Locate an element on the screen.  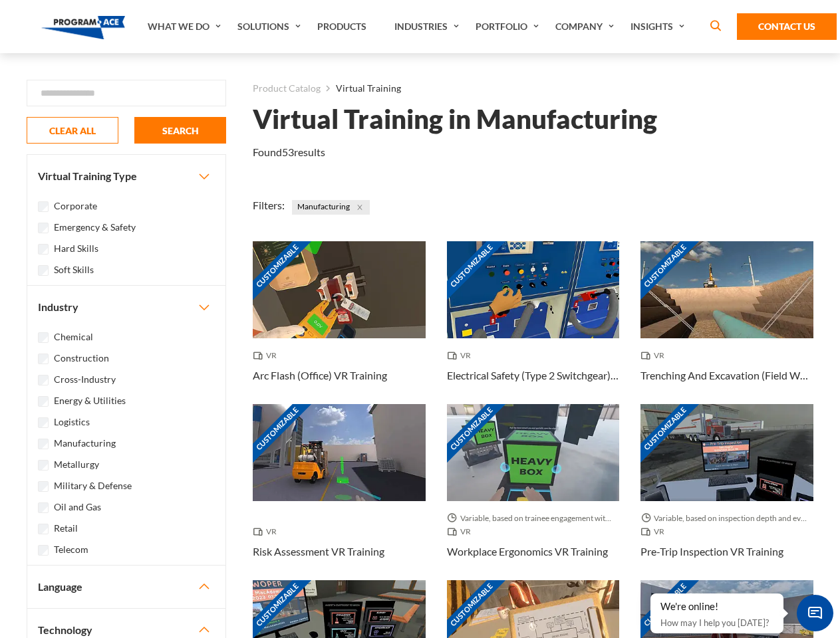
label: Hard Skills is located at coordinates (76, 249).